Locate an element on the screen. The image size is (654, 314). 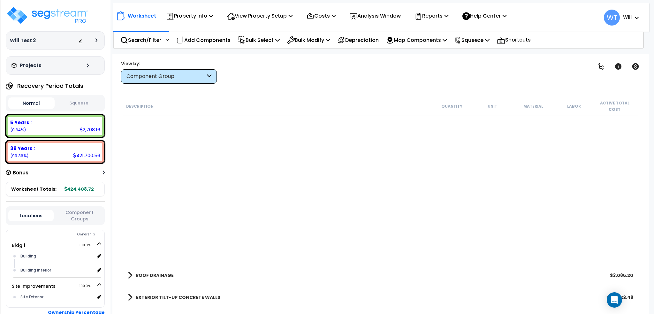
p: Worksheet is located at coordinates (142, 16).